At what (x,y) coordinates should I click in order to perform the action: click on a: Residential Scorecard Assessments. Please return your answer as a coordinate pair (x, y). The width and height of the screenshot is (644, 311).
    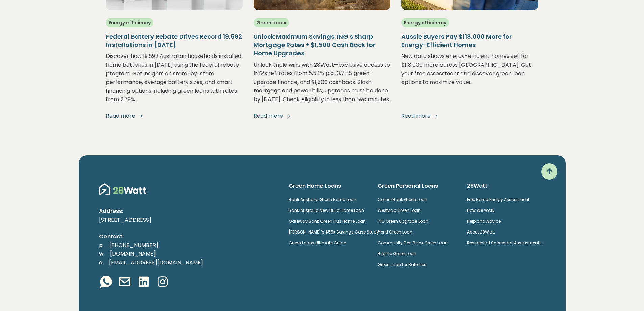
    Looking at the image, I should click on (504, 243).